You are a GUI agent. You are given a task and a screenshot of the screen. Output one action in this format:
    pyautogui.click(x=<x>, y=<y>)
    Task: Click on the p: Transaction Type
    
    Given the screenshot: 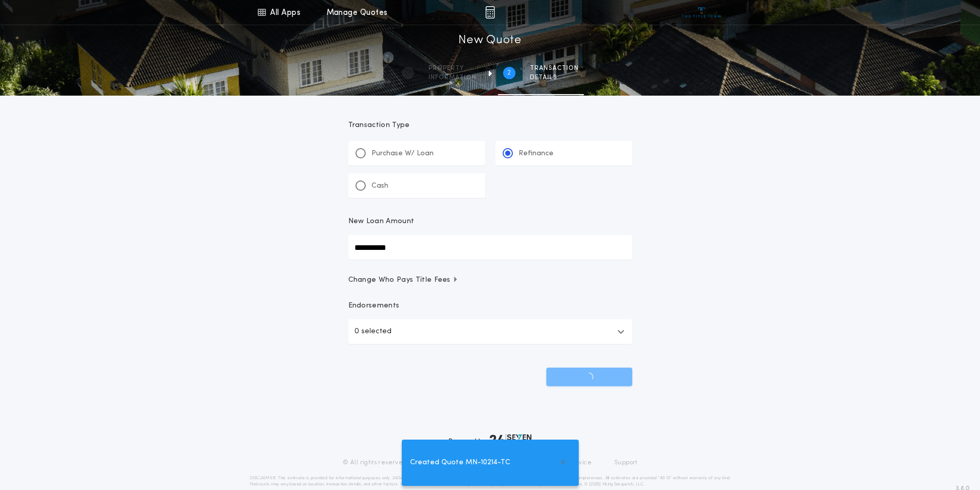 What is the action you would take?
    pyautogui.click(x=490, y=126)
    